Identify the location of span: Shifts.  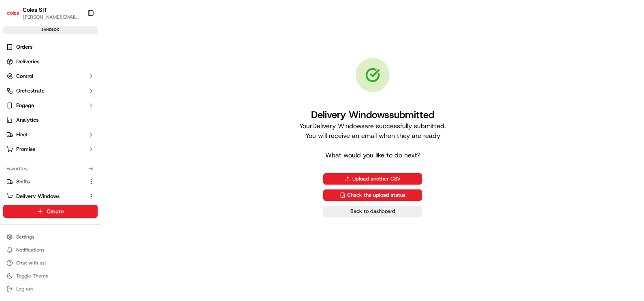
(23, 181).